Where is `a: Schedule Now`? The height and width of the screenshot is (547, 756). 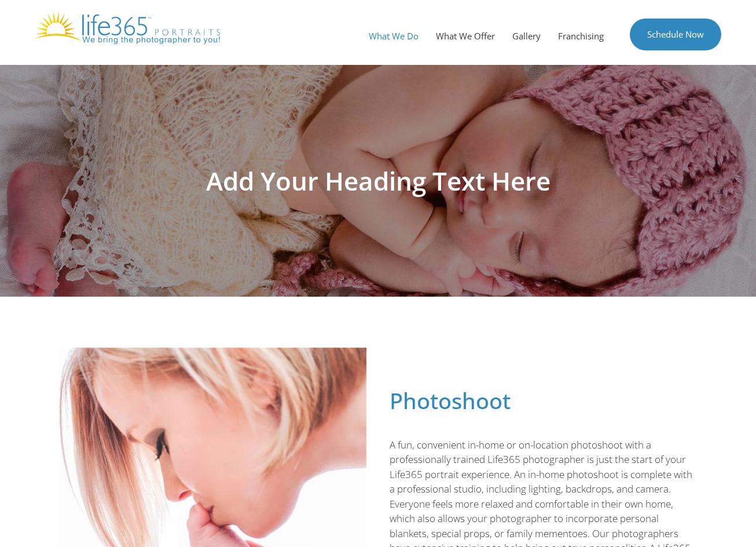 a: Schedule Now is located at coordinates (676, 34).